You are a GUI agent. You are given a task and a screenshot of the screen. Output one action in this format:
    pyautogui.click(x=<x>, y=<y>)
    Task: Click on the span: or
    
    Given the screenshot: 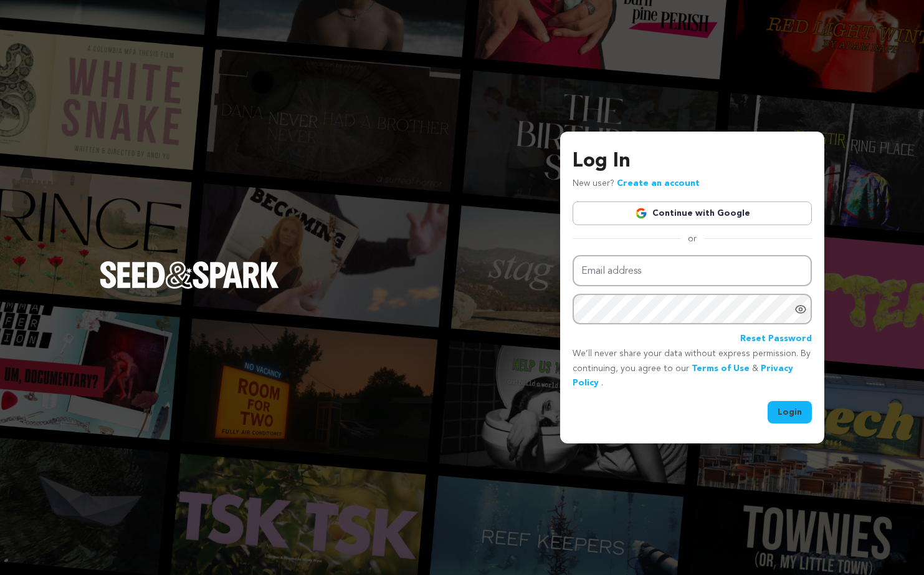 What is the action you would take?
    pyautogui.click(x=692, y=239)
    